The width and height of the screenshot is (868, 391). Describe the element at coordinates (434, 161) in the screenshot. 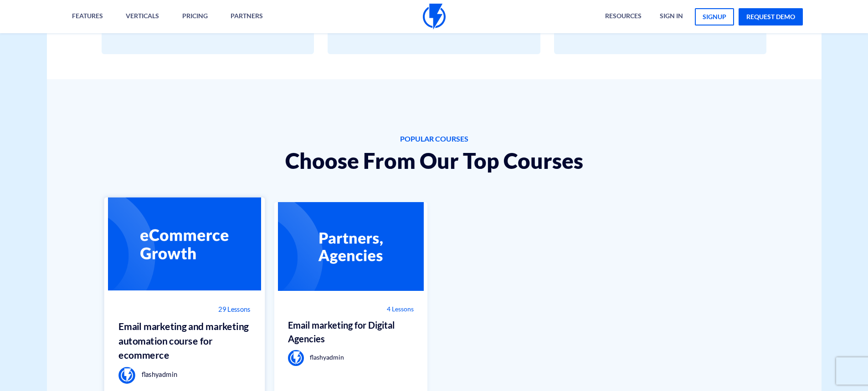

I see `h2: Choose From Our Top Courses` at that location.